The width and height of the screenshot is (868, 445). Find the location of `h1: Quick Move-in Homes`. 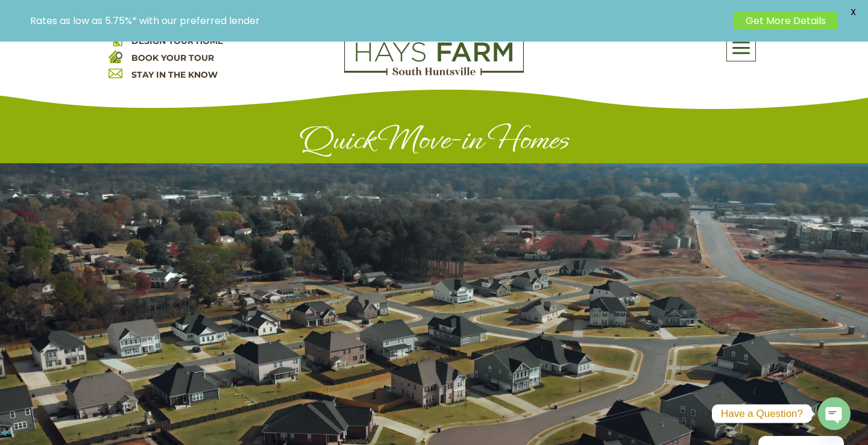

h1: Quick Move-in Homes is located at coordinates (434, 142).